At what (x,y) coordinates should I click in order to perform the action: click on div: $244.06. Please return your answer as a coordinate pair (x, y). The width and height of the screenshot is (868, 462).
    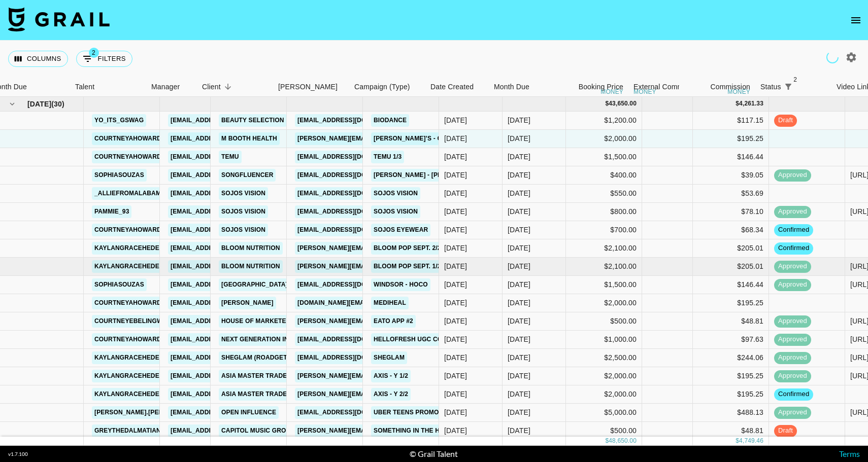
    Looking at the image, I should click on (731, 358).